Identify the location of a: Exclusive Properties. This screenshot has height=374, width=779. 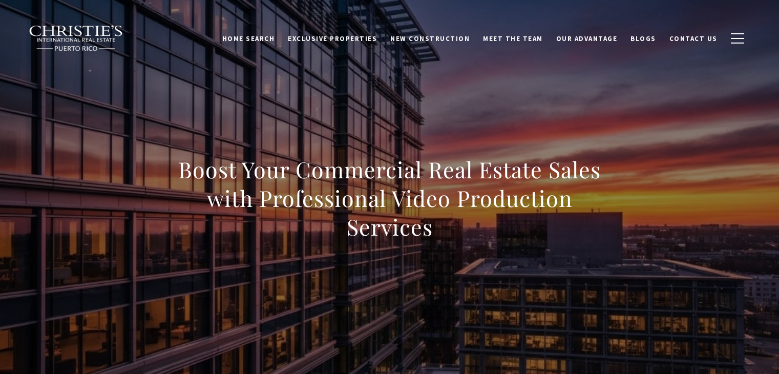
(332, 38).